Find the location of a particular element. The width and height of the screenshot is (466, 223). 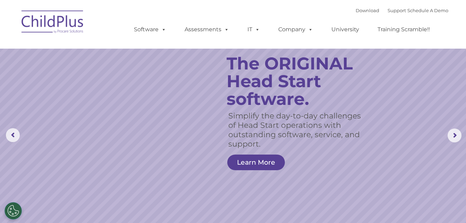

a: Assessments is located at coordinates (207, 30).